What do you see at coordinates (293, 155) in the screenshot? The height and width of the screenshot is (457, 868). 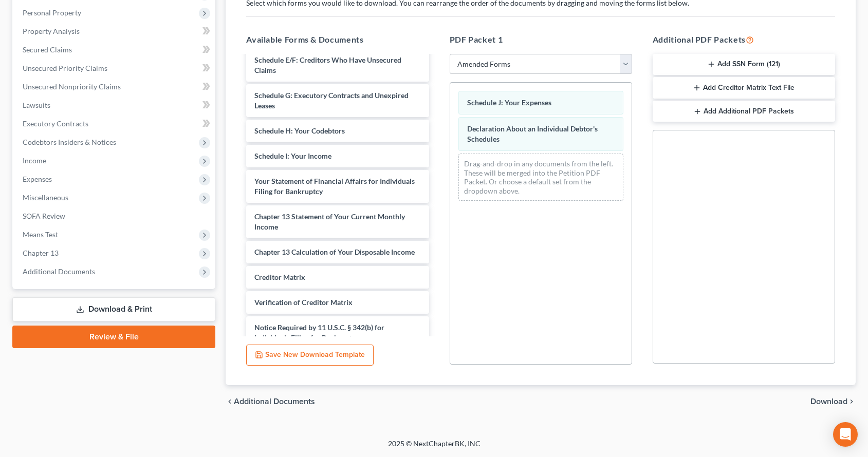 I see `span: Schedule I: Your Income` at bounding box center [293, 155].